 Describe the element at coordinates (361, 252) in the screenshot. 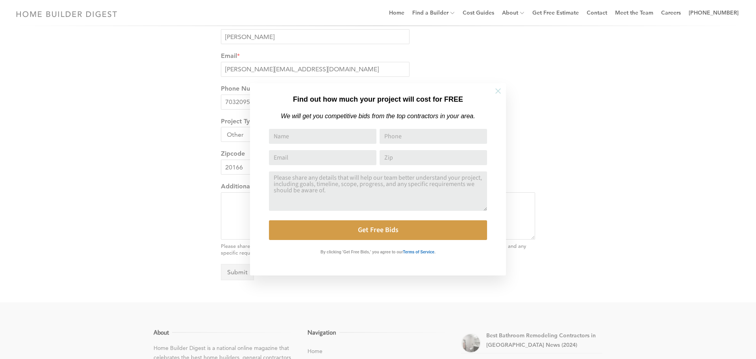

I see `strong: By clicking 'Get Free Bids,' you agree to our` at that location.